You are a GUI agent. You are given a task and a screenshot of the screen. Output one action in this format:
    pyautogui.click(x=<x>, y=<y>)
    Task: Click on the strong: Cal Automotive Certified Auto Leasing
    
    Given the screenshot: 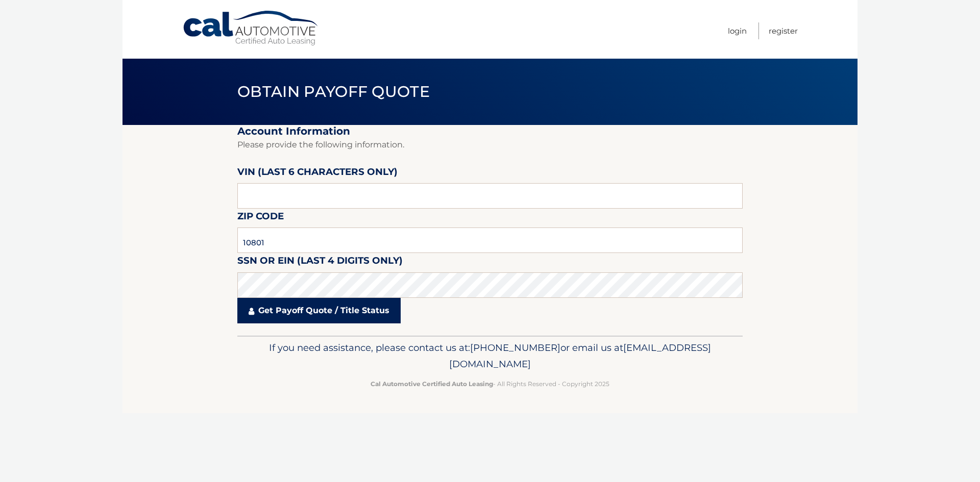 What is the action you would take?
    pyautogui.click(x=432, y=384)
    